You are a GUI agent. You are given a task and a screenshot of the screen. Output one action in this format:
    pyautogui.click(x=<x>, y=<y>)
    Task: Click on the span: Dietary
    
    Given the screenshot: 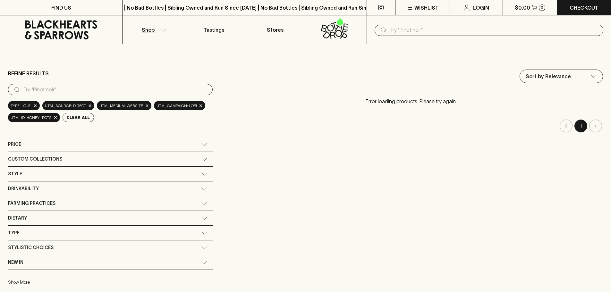 What is the action you would take?
    pyautogui.click(x=17, y=218)
    